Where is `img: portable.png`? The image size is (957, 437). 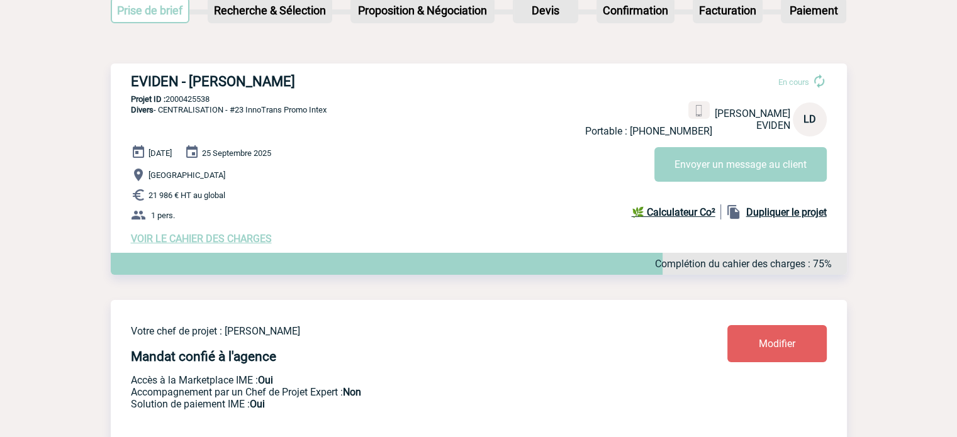 img: portable.png is located at coordinates (699, 111).